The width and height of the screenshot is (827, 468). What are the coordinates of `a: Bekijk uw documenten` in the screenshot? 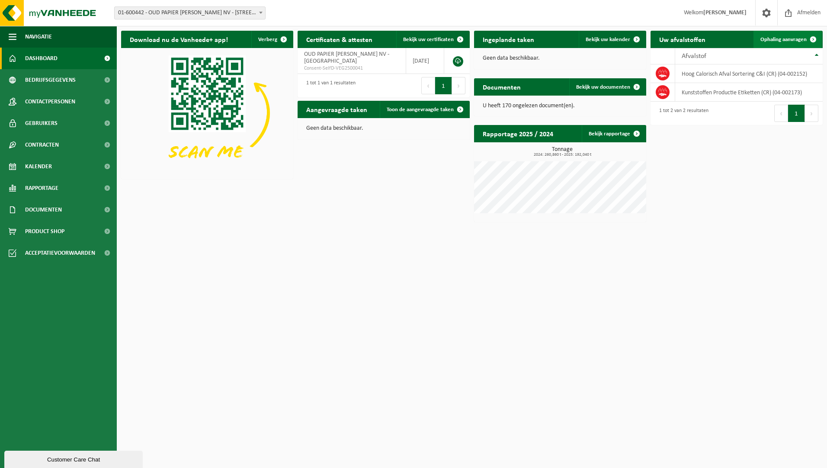 It's located at (607, 87).